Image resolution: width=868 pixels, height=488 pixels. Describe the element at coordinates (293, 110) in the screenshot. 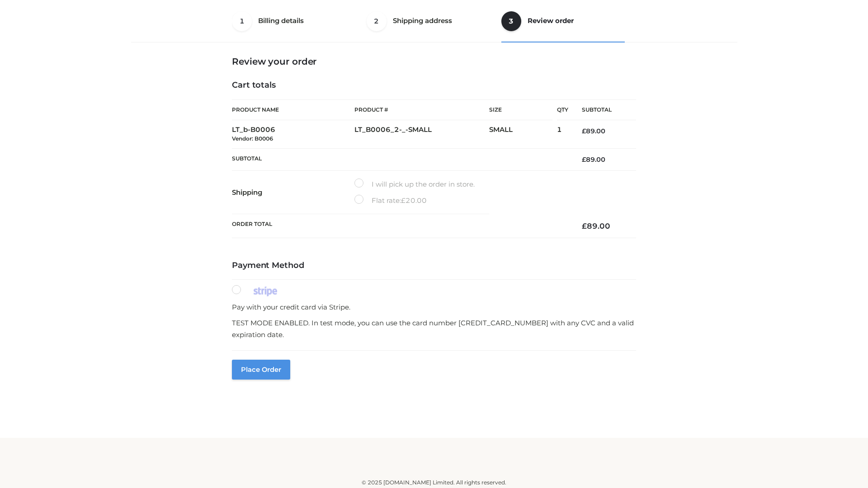

I see `th: Product Name` at that location.